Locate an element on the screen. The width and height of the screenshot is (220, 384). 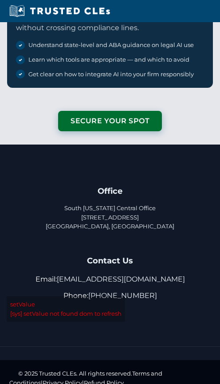
div: setValue [sys] setValue not found dom to refresh is located at coordinates (66, 309).